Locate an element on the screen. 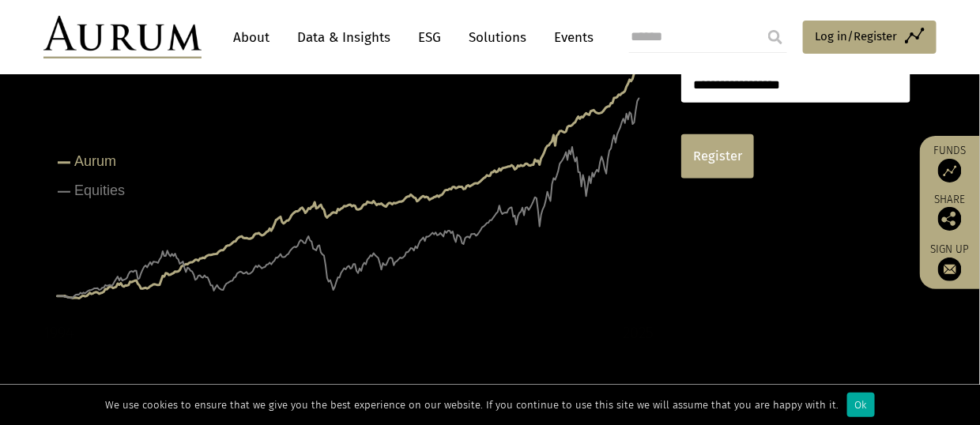  img: Sign up to our newsletter is located at coordinates (950, 269).